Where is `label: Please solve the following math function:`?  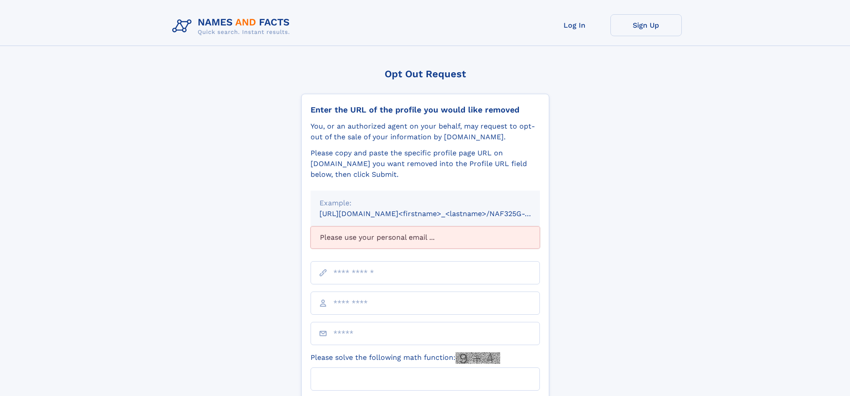 label: Please solve the following math function: is located at coordinates (405, 358).